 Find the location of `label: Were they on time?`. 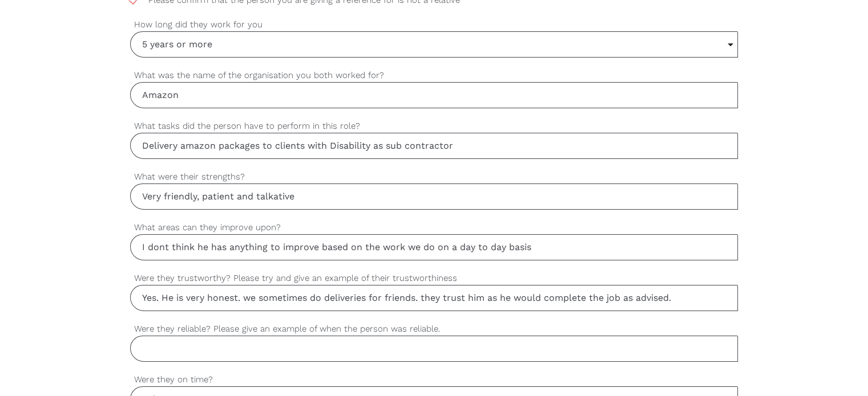

label: Were they on time? is located at coordinates (434, 380).